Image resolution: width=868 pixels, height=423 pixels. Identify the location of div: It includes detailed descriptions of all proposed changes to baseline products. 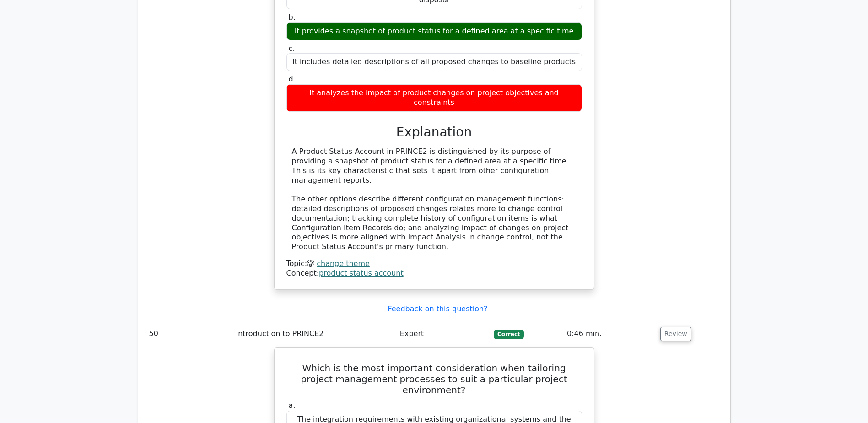
(434, 62).